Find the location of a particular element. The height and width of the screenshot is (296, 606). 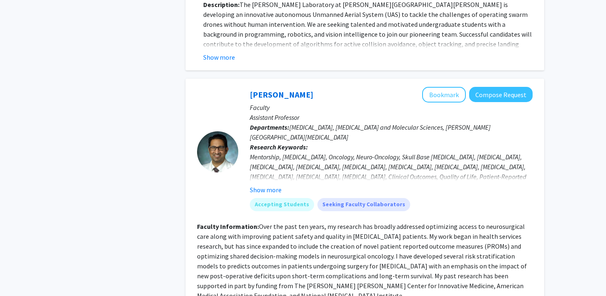

p: Assistant Professor is located at coordinates (391, 118).